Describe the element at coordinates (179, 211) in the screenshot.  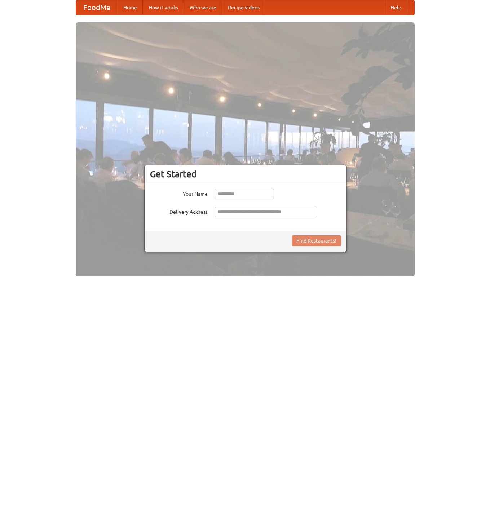
I see `label: Delivery Address` at that location.